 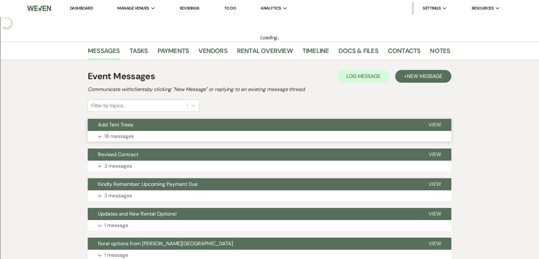 What do you see at coordinates (270, 35) in the screenshot?
I see `div: Delete` at bounding box center [270, 35].